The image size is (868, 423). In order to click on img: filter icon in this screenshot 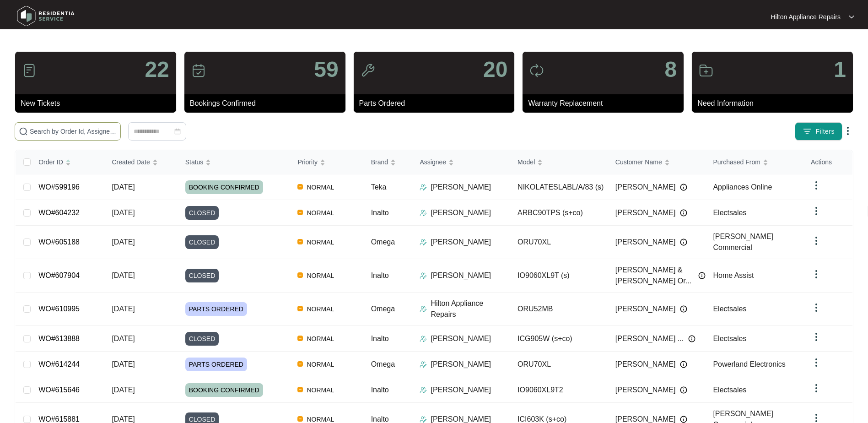, I will do `click(808, 132)`.